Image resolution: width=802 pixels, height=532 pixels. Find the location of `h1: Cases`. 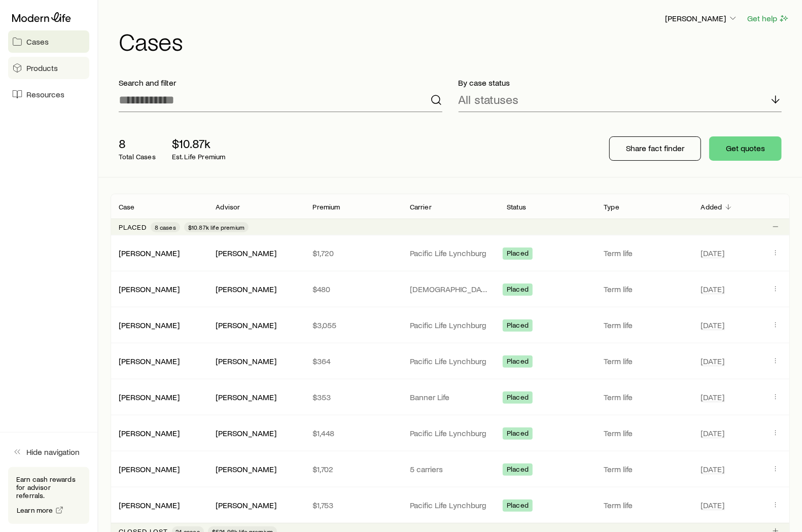

h1: Cases is located at coordinates (454, 41).